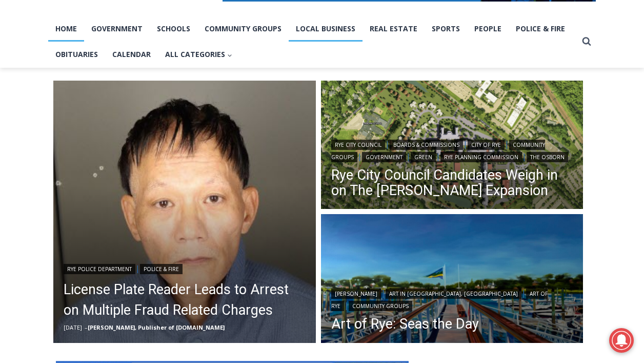 The image size is (644, 363). I want to click on a: Rye Police Department, so click(99, 269).